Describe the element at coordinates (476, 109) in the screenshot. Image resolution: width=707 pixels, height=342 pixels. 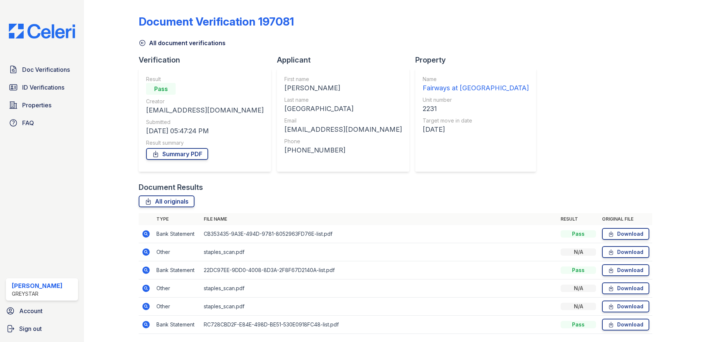
I see `div: 2231` at that location.